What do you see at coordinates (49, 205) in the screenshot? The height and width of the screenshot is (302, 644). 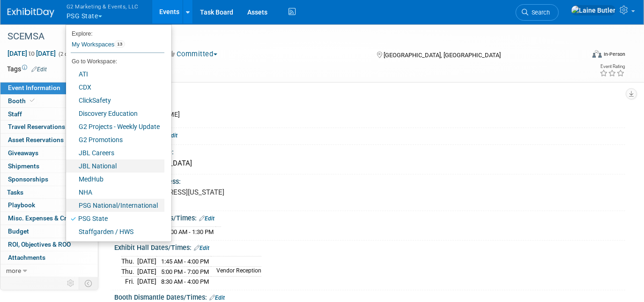 I see `a: Playbook` at bounding box center [49, 205].